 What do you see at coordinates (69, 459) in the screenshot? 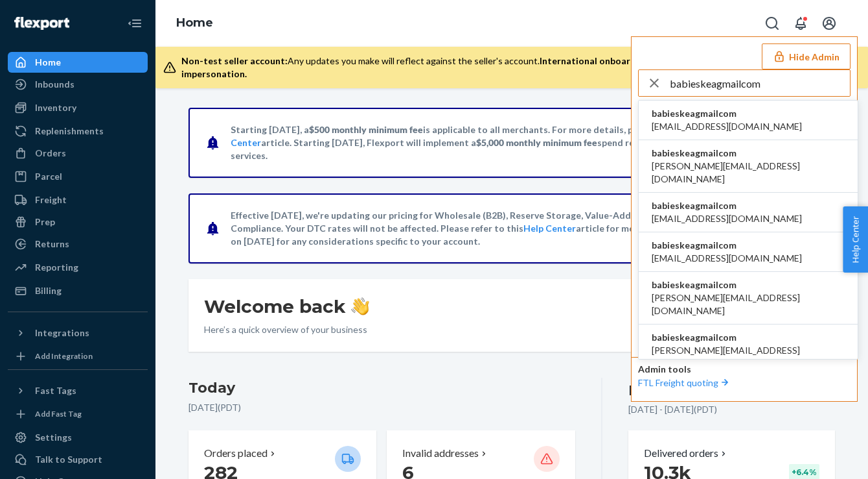
I see `div: Talk to Support` at bounding box center [69, 459].